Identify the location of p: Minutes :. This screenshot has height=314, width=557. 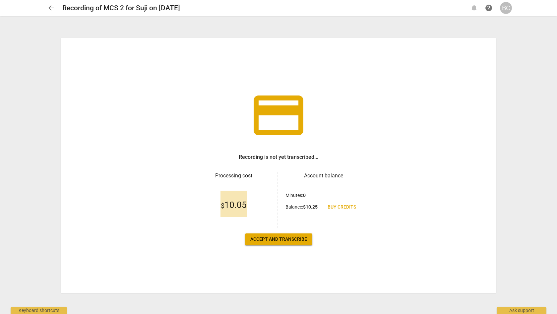
(295, 195).